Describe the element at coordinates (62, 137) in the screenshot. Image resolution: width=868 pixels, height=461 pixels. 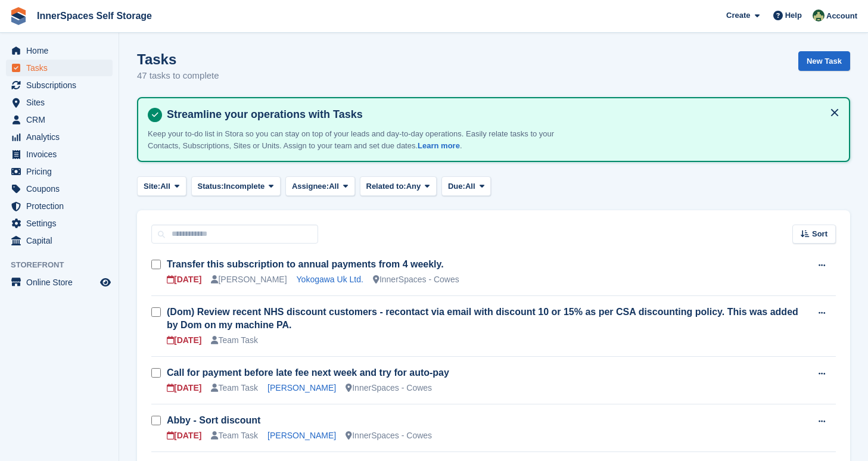
I see `span: Analytics` at that location.